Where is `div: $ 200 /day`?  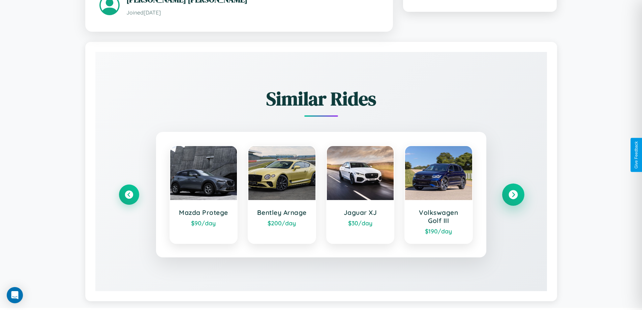 div: $ 200 /day is located at coordinates (282, 223).